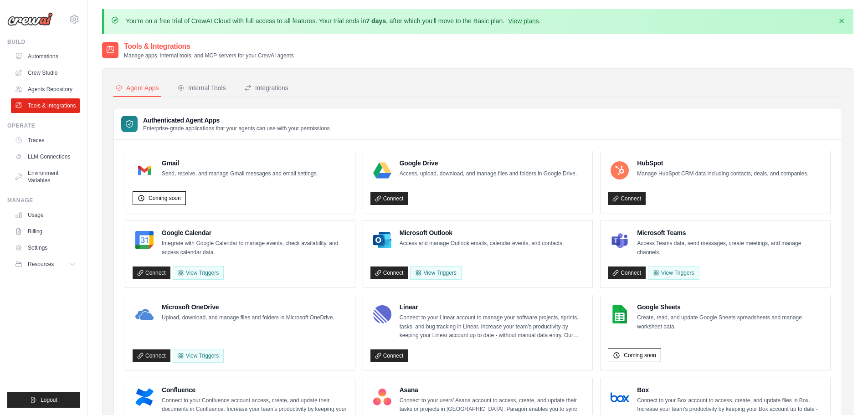  What do you see at coordinates (255, 390) in the screenshot?
I see `h4: Confluence` at bounding box center [255, 390].